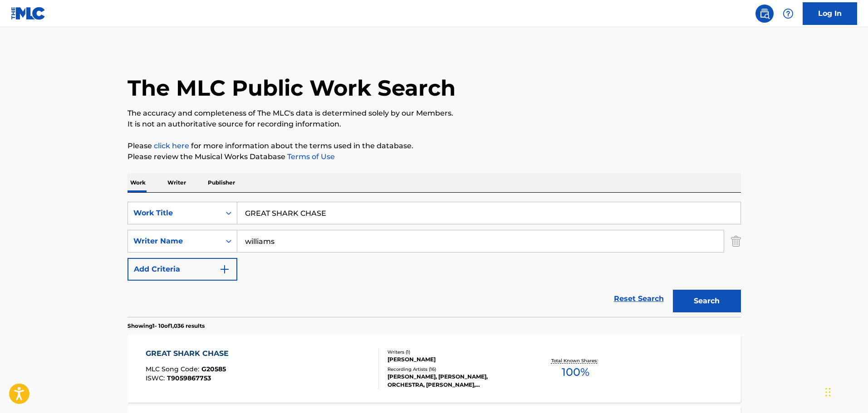 The height and width of the screenshot is (413, 868). Describe the element at coordinates (174, 213) in the screenshot. I see `div: Work Title` at that location.